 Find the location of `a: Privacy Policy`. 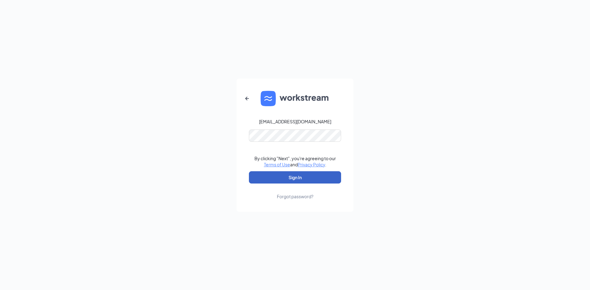

a: Privacy Policy is located at coordinates (311, 165).